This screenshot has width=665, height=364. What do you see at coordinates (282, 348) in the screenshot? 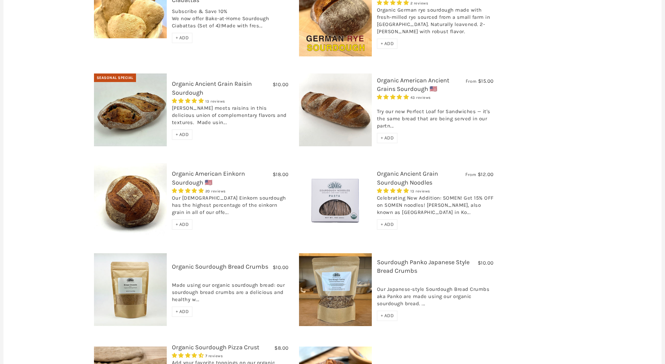
I see `span: $8.00` at bounding box center [282, 348].